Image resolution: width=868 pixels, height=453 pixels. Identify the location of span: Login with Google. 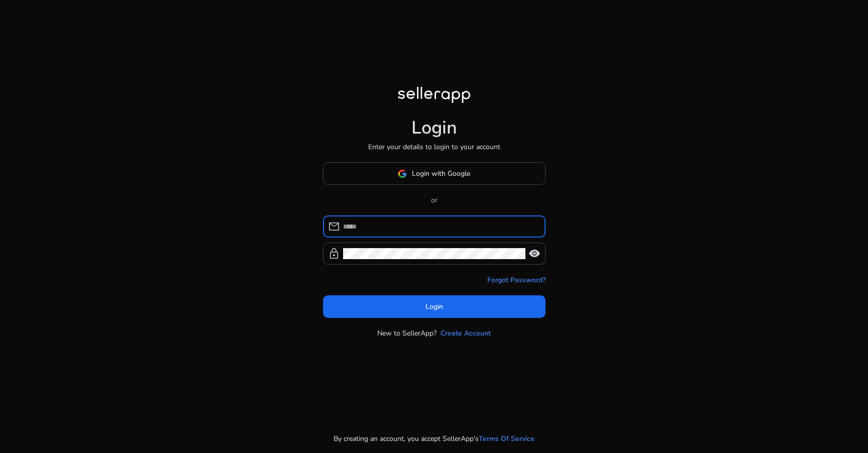
(441, 173).